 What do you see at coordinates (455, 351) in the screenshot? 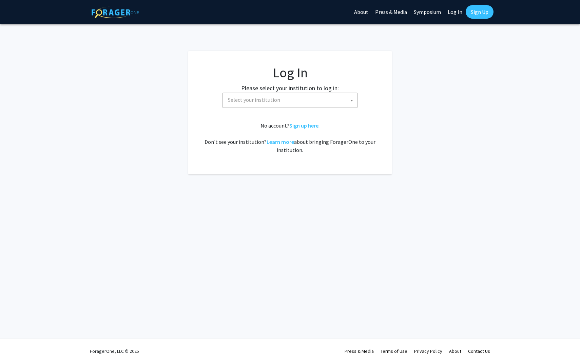
I see `a: About` at bounding box center [455, 351].